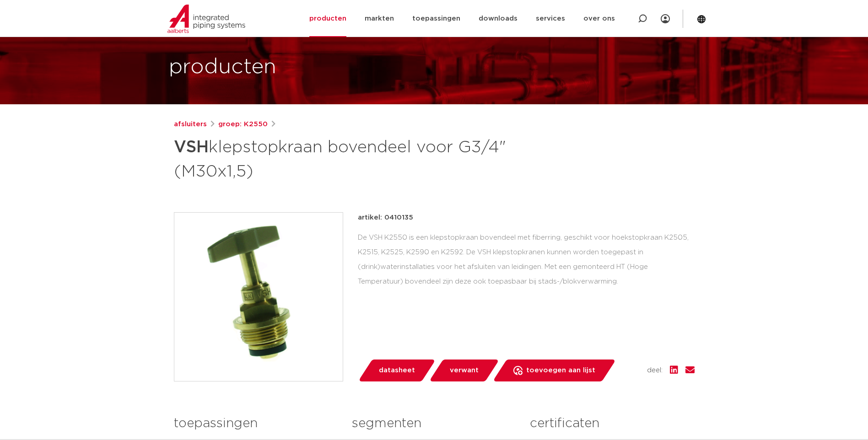  I want to click on span: verwant, so click(464, 371).